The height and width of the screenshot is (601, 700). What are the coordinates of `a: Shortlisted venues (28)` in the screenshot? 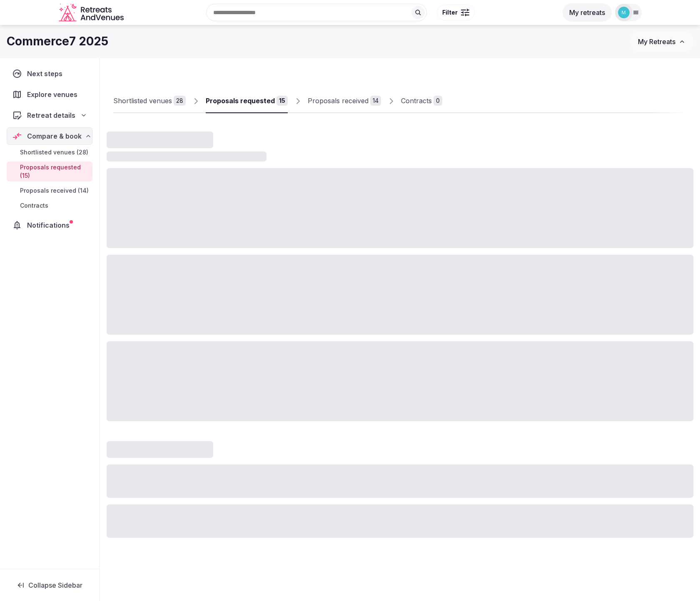 It's located at (49, 152).